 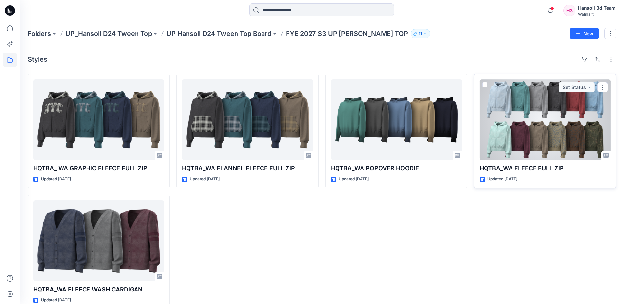 What do you see at coordinates (396, 119) in the screenshot?
I see `a: HQTBA_WA POPOVER HOODIE` at bounding box center [396, 119].